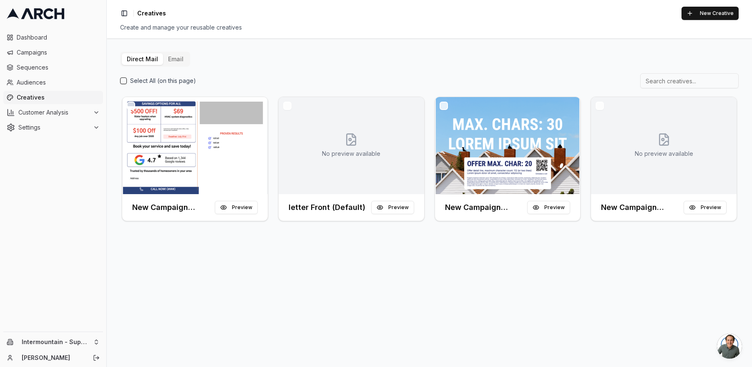 The image size is (752, 367). What do you see at coordinates (53, 128) in the screenshot?
I see `button: Settings` at bounding box center [53, 128].